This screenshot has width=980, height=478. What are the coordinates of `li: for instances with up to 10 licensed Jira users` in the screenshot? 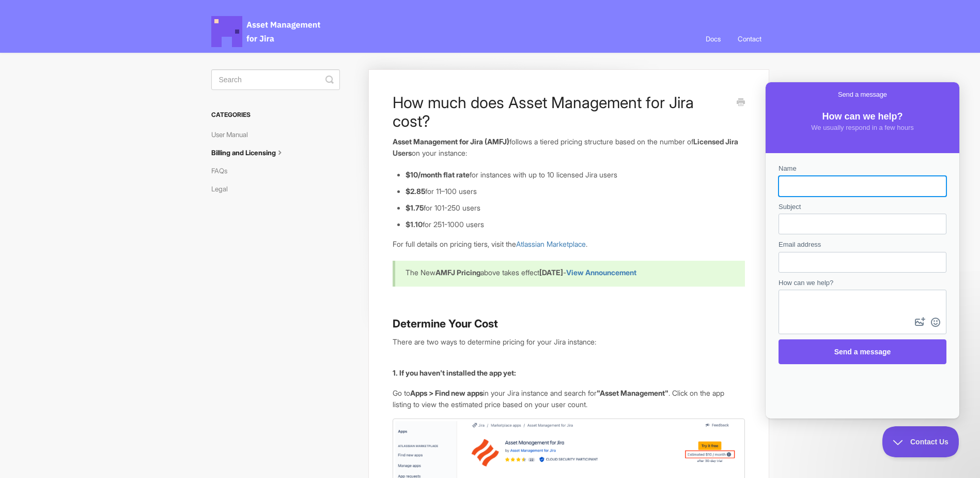 It's located at (575, 175).